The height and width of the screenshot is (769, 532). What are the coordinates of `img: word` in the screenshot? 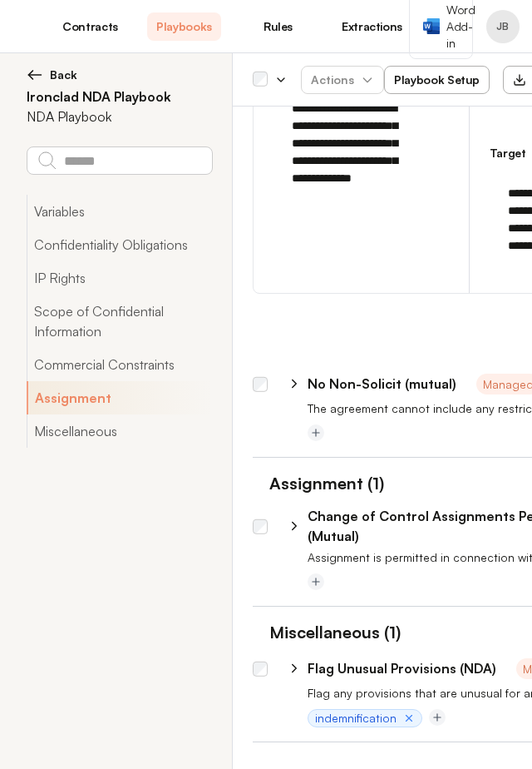 It's located at (431, 26).